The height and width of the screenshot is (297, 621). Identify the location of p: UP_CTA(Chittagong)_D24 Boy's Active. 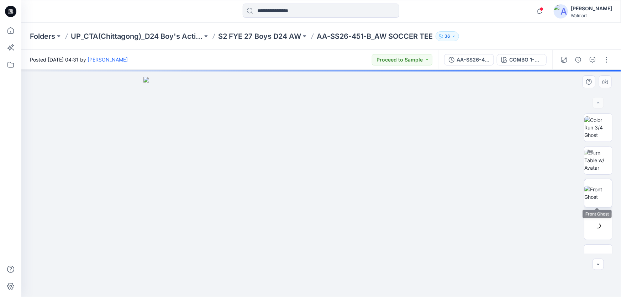
(137, 36).